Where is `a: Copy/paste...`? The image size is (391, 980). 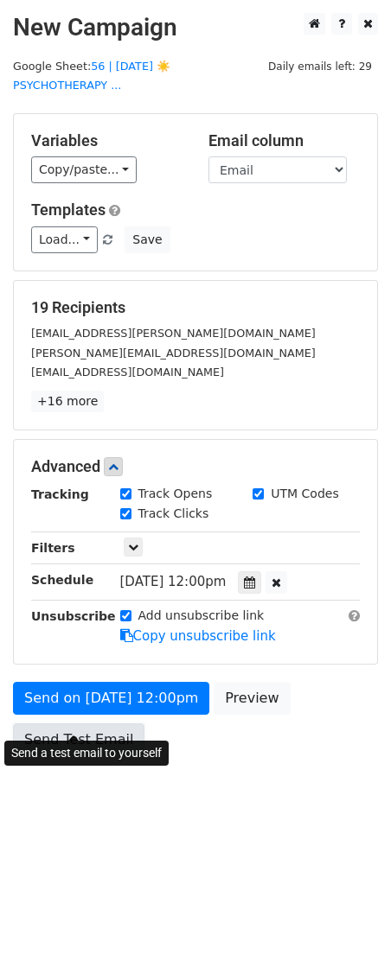 a: Copy/paste... is located at coordinates (84, 169).